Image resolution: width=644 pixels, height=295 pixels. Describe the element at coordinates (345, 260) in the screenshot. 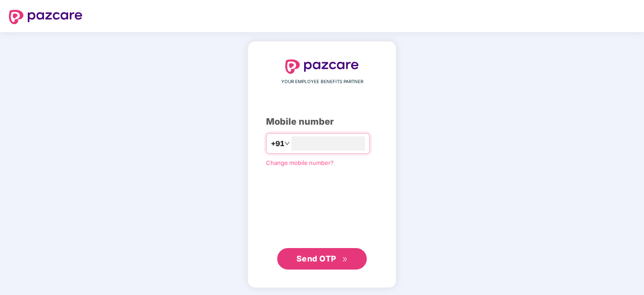

I see `span: double-right` at that location.